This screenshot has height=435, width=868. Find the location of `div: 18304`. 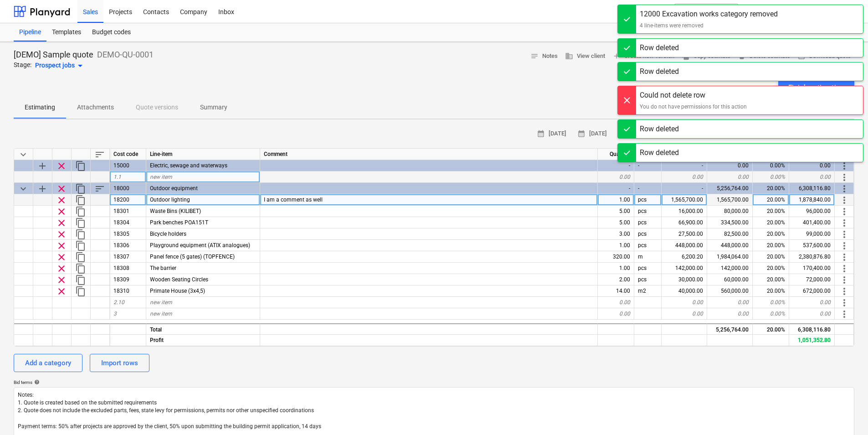

div: 18304 is located at coordinates (128, 222).